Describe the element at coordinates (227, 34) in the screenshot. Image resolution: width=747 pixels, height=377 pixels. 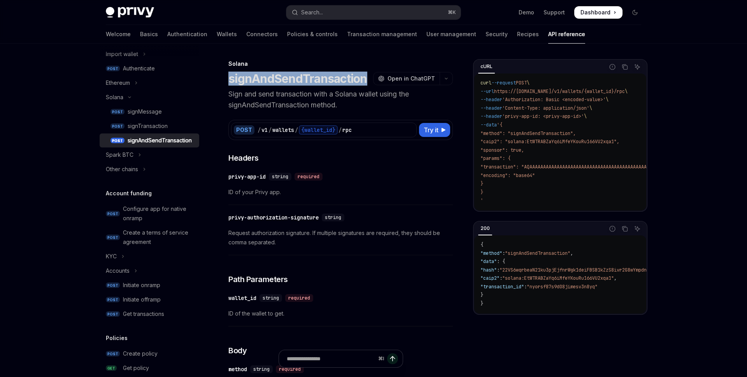
I see `a: Wallets` at that location.